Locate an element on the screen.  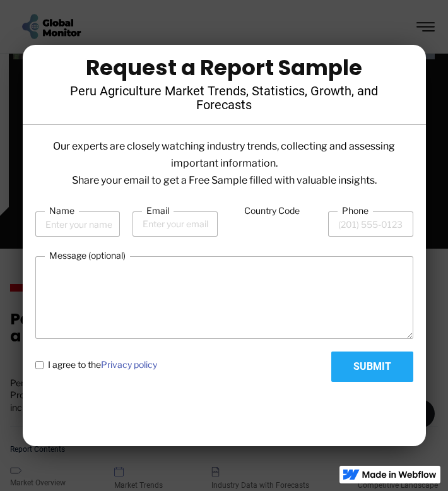
input: I agree to thePrivacy policy is located at coordinates (39, 365).